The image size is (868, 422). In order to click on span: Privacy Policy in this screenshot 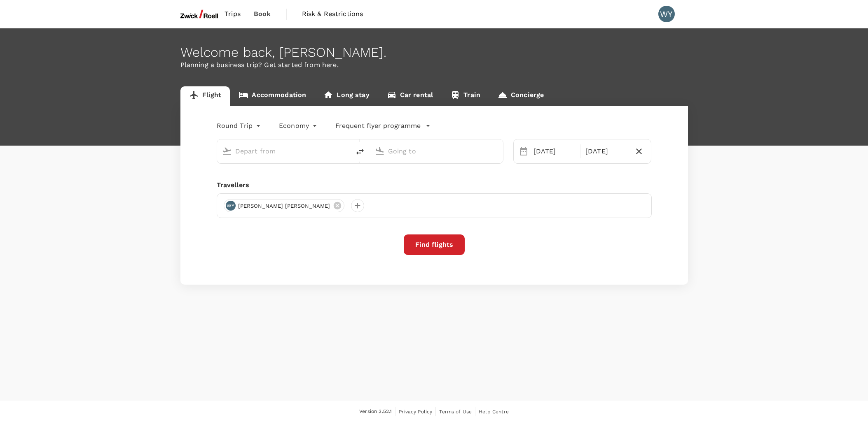, I will do `click(416, 412)`.